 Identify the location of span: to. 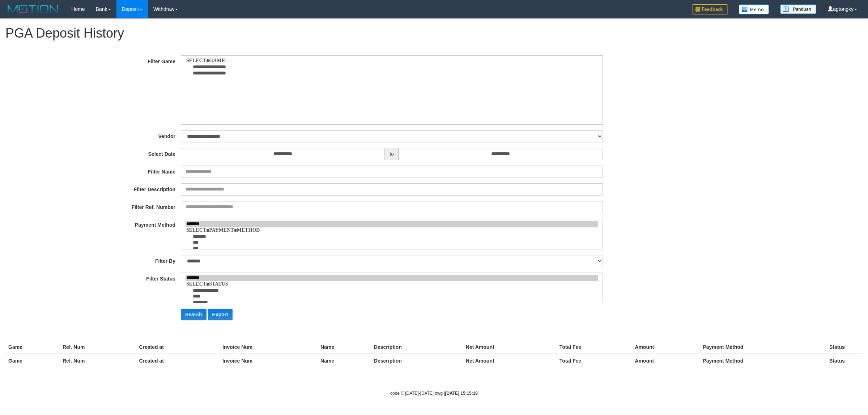
(392, 154).